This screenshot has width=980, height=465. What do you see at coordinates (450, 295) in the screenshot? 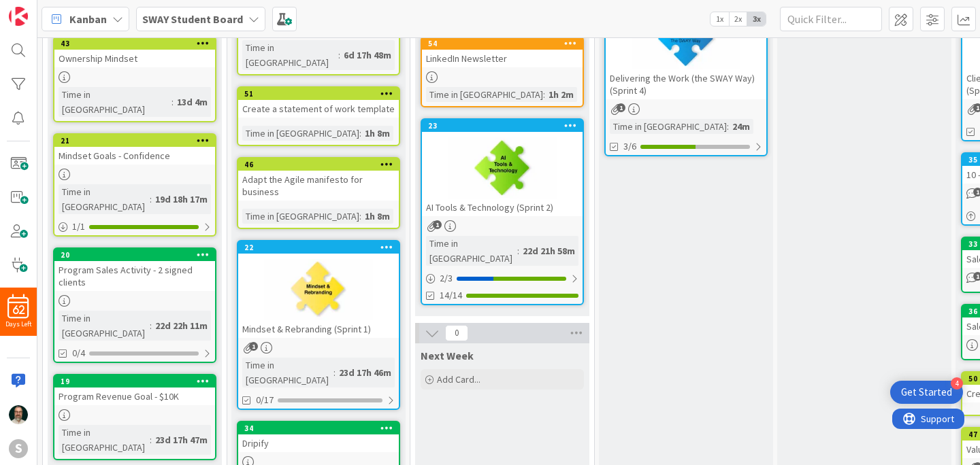
I see `span: 14/14` at bounding box center [450, 295].